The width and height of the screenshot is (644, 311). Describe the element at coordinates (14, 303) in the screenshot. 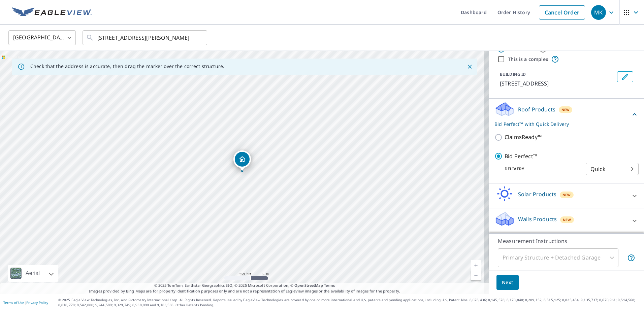

I see `a: Terms of Use` at that location.